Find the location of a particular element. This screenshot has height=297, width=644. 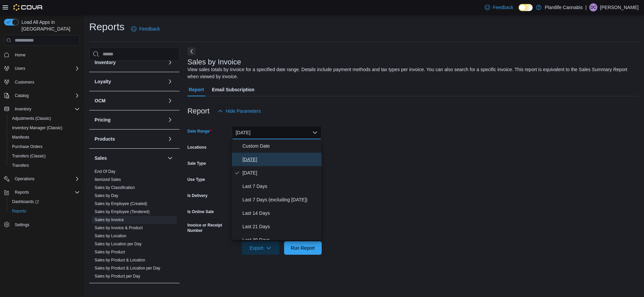

div: Sales is located at coordinates (134, 225).